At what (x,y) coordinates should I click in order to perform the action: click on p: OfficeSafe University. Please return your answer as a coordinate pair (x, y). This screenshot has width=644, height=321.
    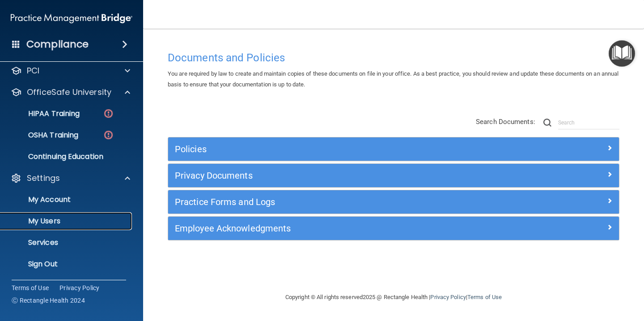
    Looking at the image, I should click on (69, 92).